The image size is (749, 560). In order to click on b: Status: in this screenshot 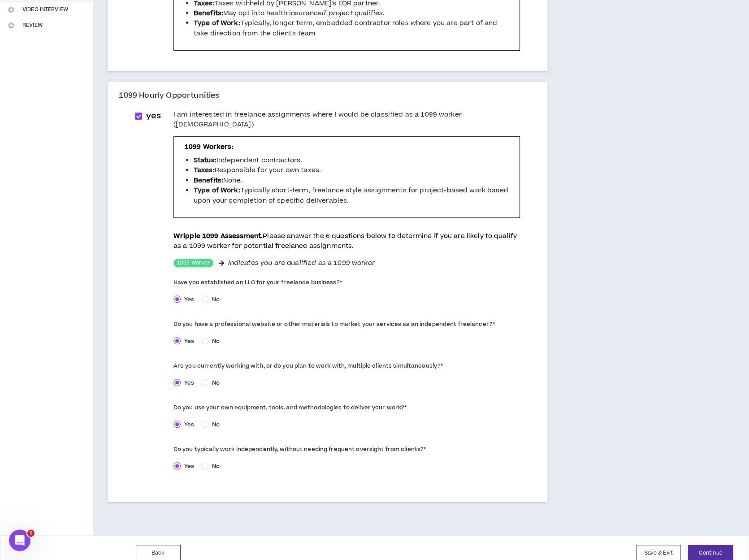, I will do `click(205, 160)`.